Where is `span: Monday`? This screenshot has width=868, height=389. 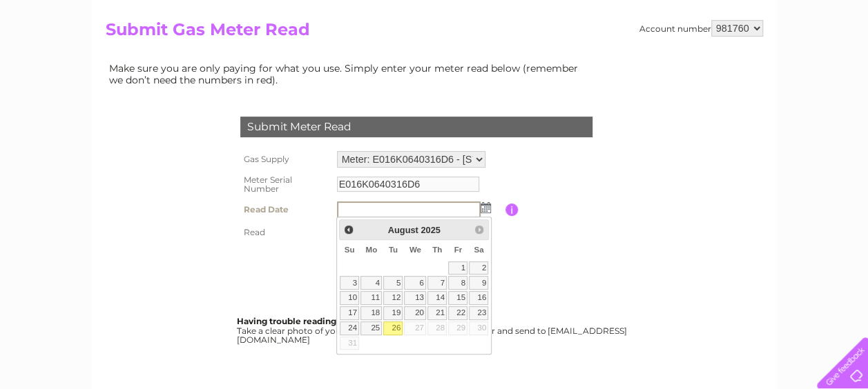 span: Monday is located at coordinates (371, 250).